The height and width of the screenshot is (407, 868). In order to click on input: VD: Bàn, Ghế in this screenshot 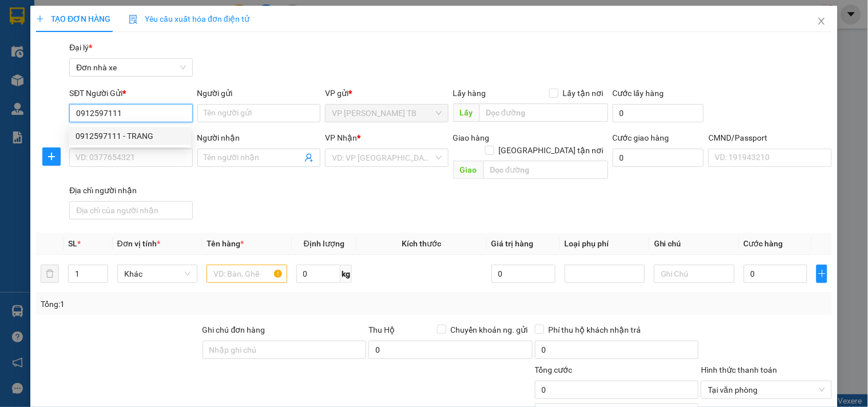, I will do `click(247, 274)`.